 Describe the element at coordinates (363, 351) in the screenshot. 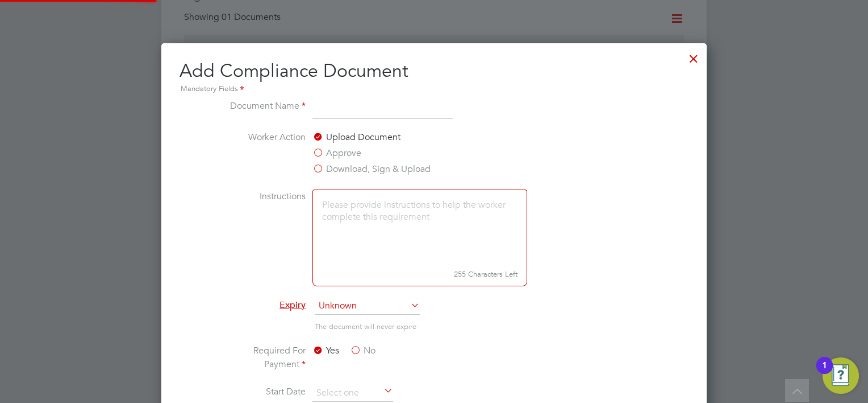

I see `label: No` at that location.